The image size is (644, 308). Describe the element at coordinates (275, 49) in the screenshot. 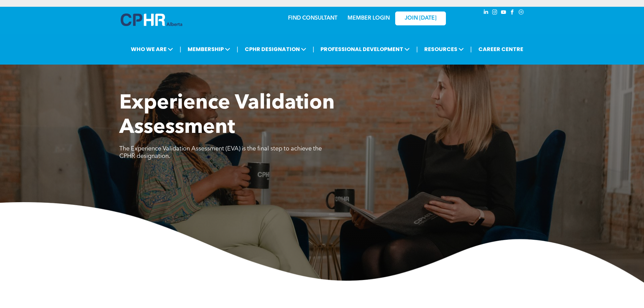

I see `span: CPHR DESIGNATION` at that location.